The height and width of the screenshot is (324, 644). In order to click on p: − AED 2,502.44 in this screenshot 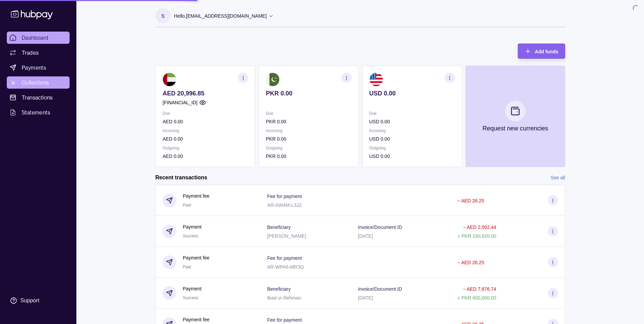, I will do `click(479, 227)`.